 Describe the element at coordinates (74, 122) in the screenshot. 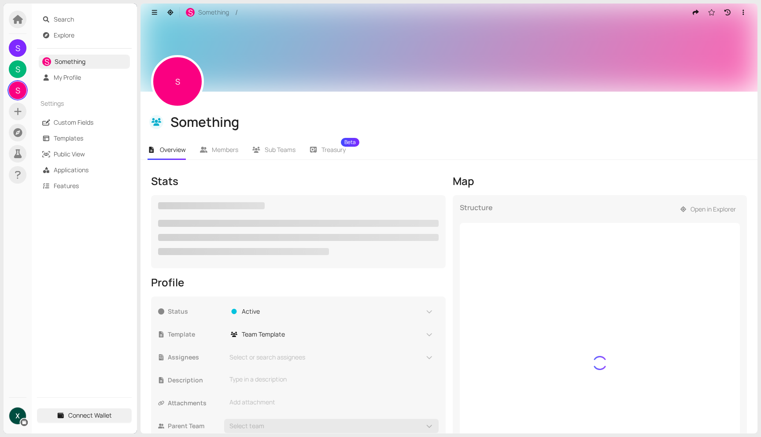

I see `a: Custom Fields` at that location.